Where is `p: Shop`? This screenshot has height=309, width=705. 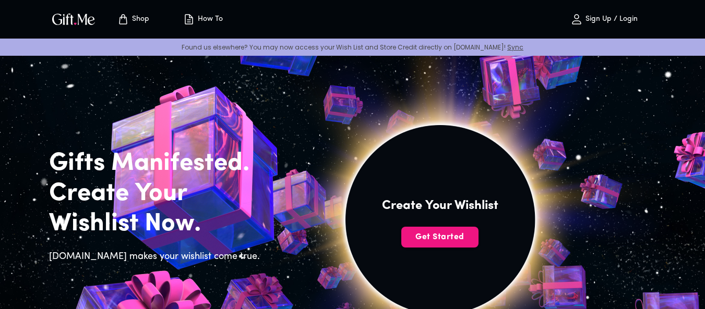
p: Shop is located at coordinates (139, 19).